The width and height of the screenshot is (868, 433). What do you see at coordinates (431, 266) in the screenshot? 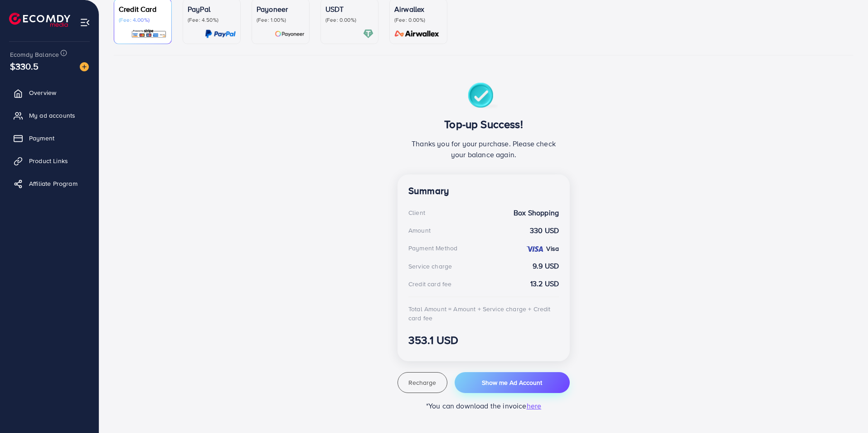
I see `div: Service charge` at bounding box center [431, 266].